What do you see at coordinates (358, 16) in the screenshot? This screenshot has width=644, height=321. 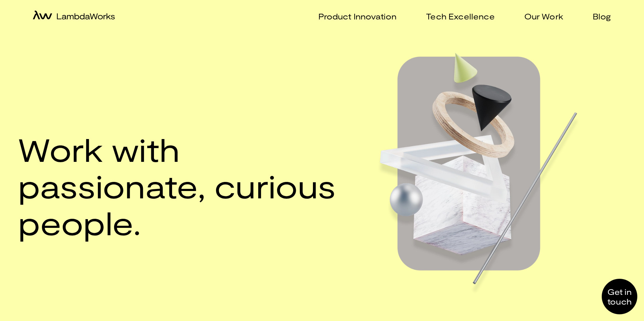 I see `p: Product Innovation` at bounding box center [358, 16].